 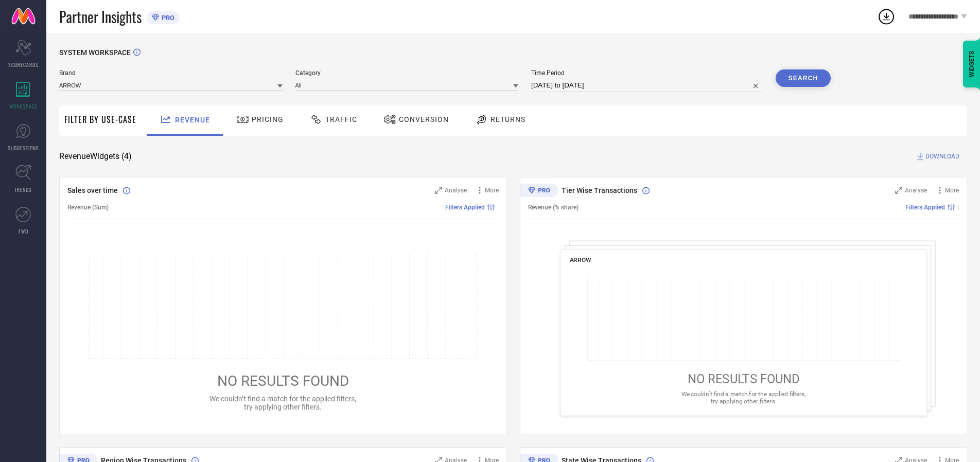 What do you see at coordinates (580, 260) in the screenshot?
I see `span: ARROW` at bounding box center [580, 260].